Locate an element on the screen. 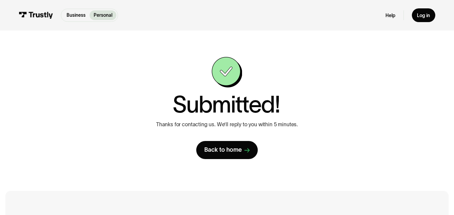 Image resolution: width=454 pixels, height=215 pixels. a: Back to home is located at coordinates (227, 150).